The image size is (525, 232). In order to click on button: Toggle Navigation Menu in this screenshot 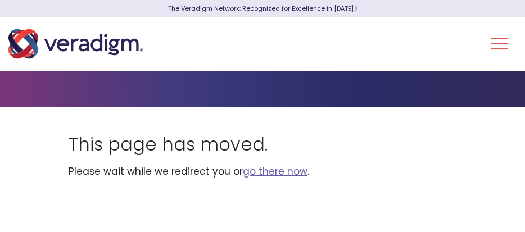, I will do `click(500, 44)`.